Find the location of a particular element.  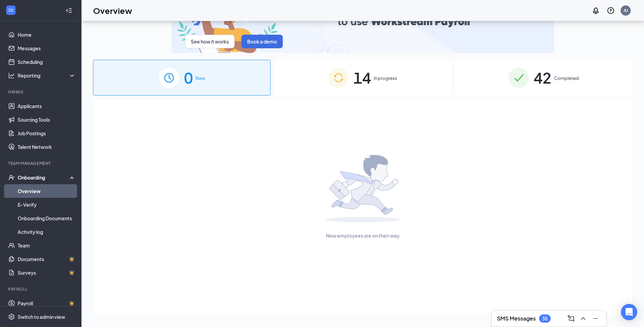

button: ComposeMessage is located at coordinates (571, 318).